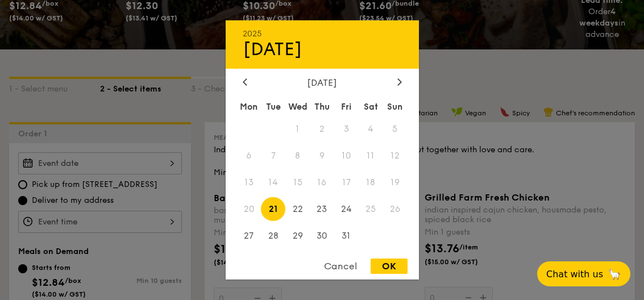  Describe the element at coordinates (371, 129) in the screenshot. I see `span: 4` at that location.